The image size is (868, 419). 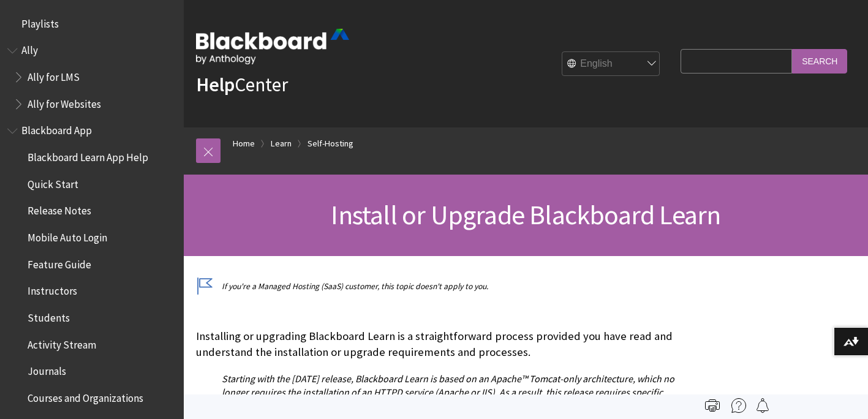 What do you see at coordinates (525, 215) in the screenshot?
I see `span: Install or Upgrade Blackboard Learn` at bounding box center [525, 215].